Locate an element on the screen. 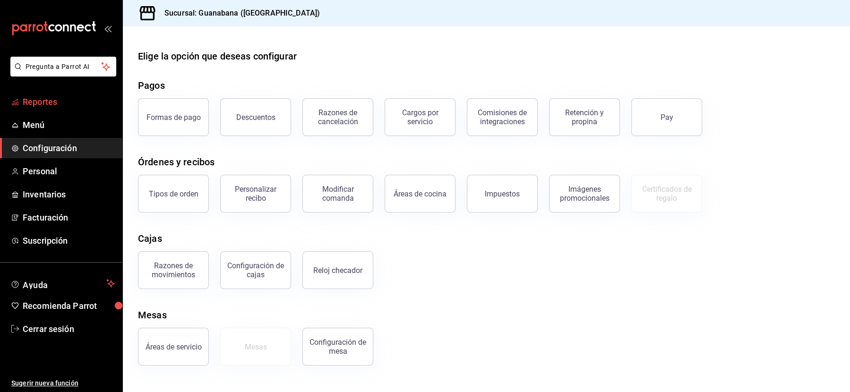 This screenshot has height=392, width=850. span: Configuración is located at coordinates (69, 148).